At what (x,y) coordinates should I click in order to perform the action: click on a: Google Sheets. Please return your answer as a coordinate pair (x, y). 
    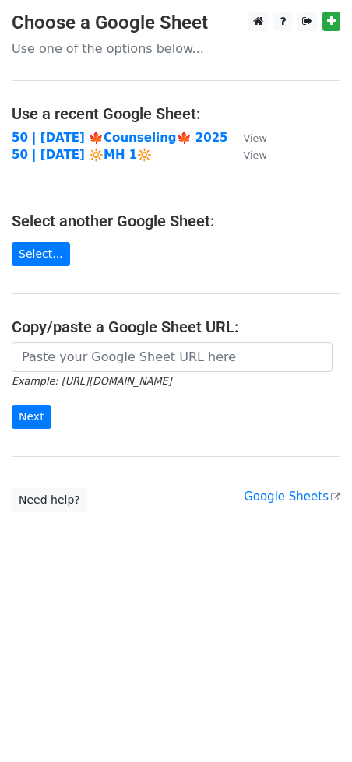
    Looking at the image, I should click on (292, 496).